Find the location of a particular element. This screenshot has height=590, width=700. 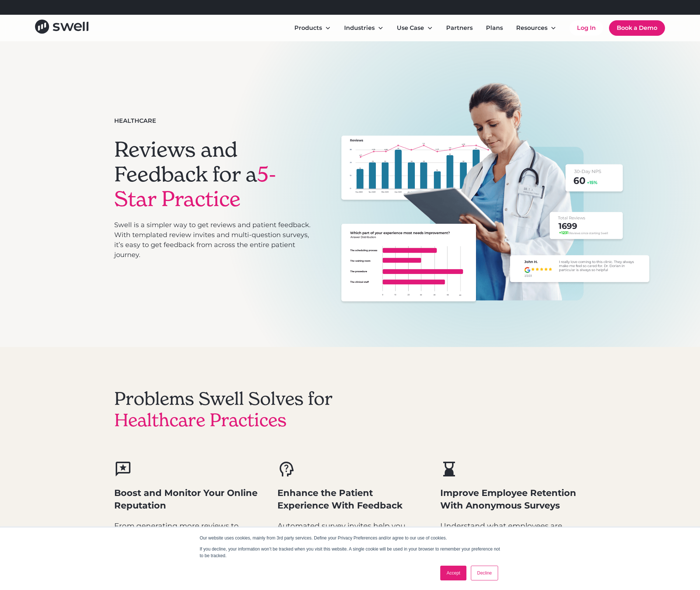

a: Decline is located at coordinates (485, 573).